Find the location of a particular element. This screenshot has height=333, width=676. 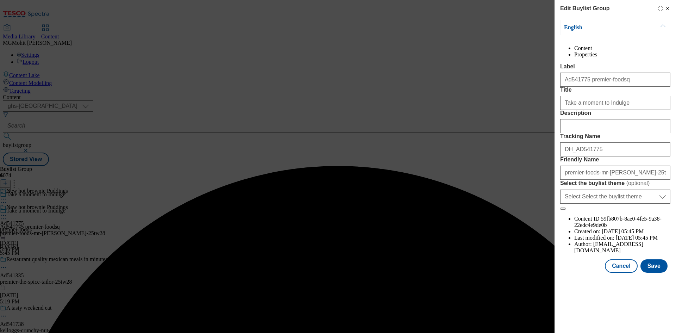

span: 59fb807b-8ae0-4fe5-9a38-22edc4e9de0b is located at coordinates (618, 221).